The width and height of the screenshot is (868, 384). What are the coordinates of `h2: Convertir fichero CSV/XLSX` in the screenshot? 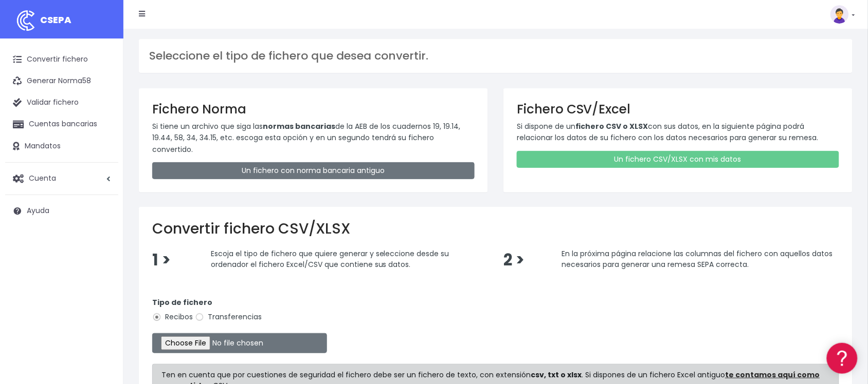 It's located at (496, 229).